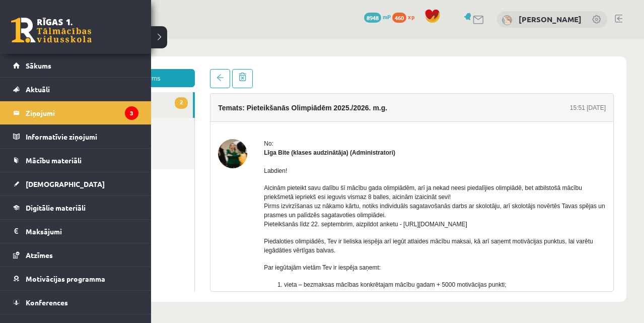 Image resolution: width=644 pixels, height=323 pixels. What do you see at coordinates (76, 279) in the screenshot?
I see `a: Motivācijas programma` at bounding box center [76, 279].